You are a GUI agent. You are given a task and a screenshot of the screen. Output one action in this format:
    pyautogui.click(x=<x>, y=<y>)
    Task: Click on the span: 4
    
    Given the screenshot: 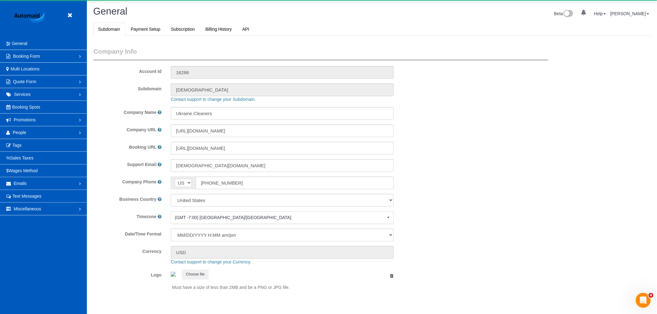 What is the action you would take?
    pyautogui.click(x=652, y=296)
    